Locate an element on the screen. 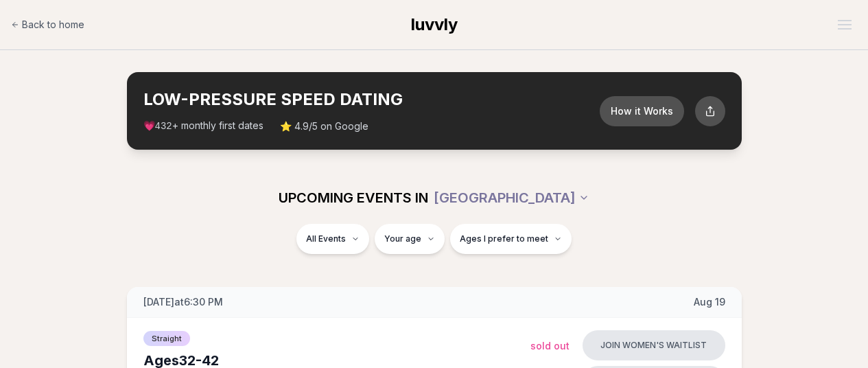 This screenshot has width=868, height=368. button: How it Works is located at coordinates (642, 111).